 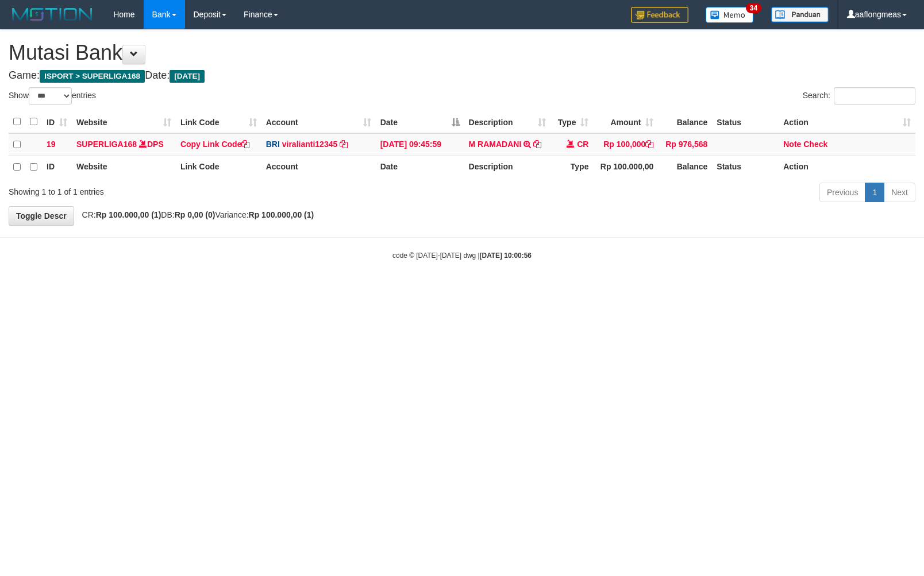 What do you see at coordinates (754, 8) in the screenshot?
I see `span: 34` at bounding box center [754, 8].